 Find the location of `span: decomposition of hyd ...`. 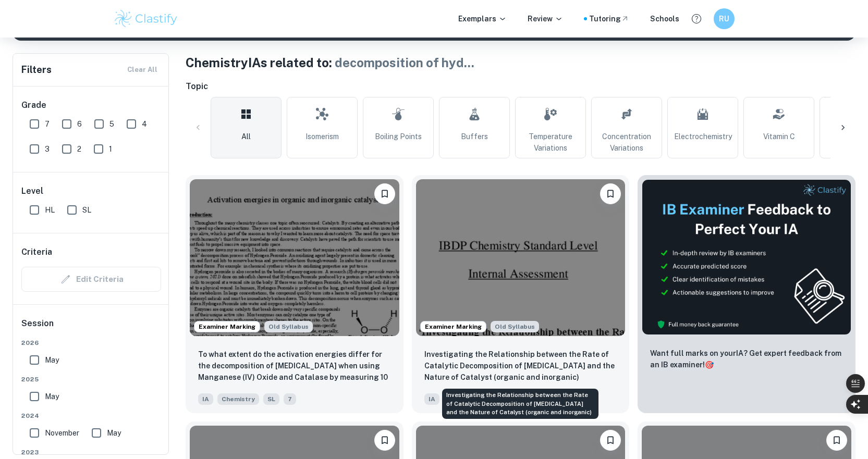

span: decomposition of hyd ... is located at coordinates (404, 62).